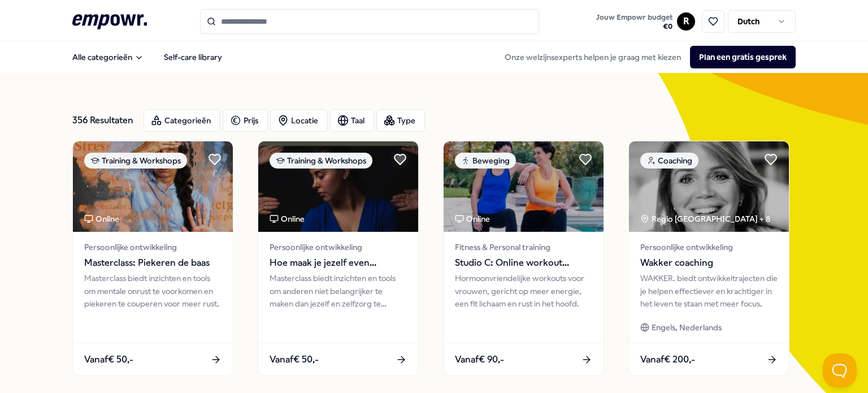  What do you see at coordinates (687, 327) in the screenshot?
I see `span: Engels, Nederlands` at bounding box center [687, 327].